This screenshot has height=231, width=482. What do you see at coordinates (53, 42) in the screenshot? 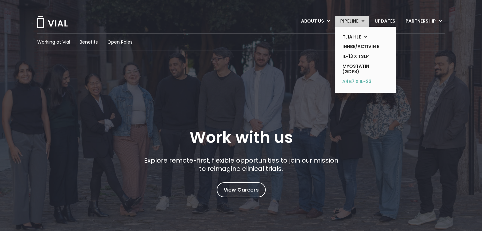
I see `span: Working at Vial` at bounding box center [53, 42].